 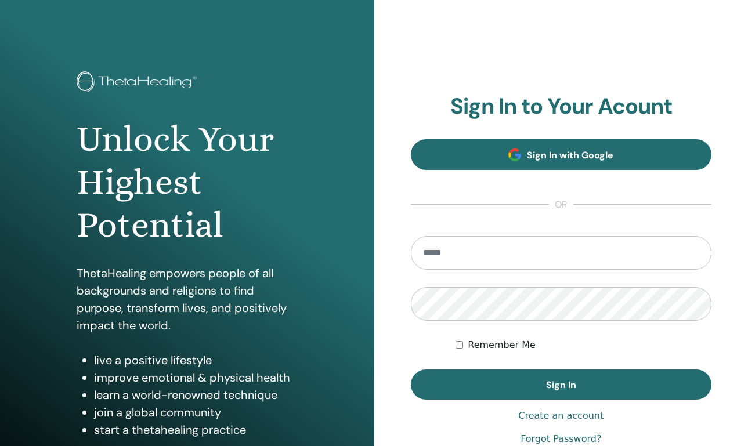 What do you see at coordinates (561, 385) in the screenshot?
I see `button: Sign In` at bounding box center [561, 385].